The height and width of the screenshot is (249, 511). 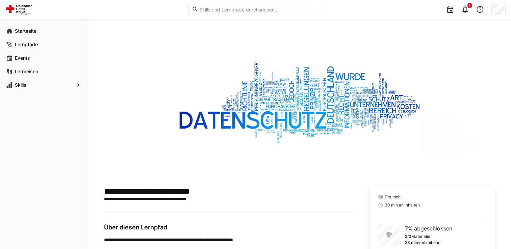 What do you see at coordinates (429, 229) in the screenshot?
I see `p: 7% abgeschlossen` at bounding box center [429, 229].